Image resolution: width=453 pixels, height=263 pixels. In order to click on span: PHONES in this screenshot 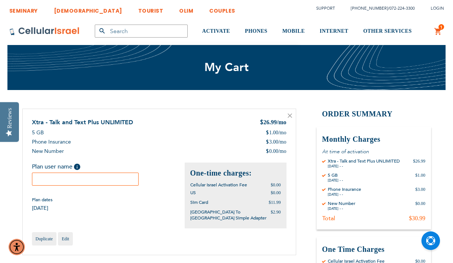, I will do `click(256, 31)`.